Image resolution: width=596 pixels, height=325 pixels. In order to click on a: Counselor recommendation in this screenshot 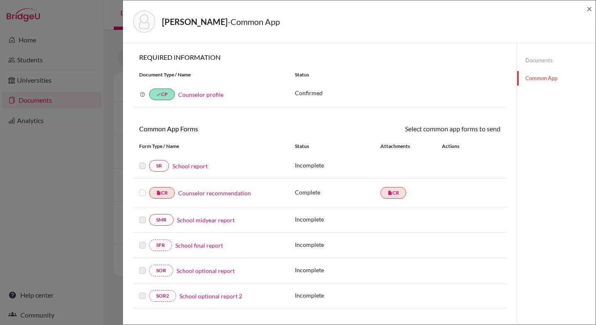, I will do `click(214, 193)`.